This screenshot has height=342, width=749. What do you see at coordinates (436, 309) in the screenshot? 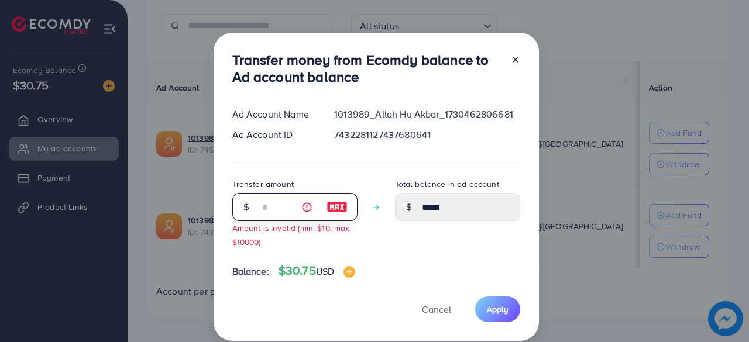
I see `button: Cancel` at bounding box center [436, 309].